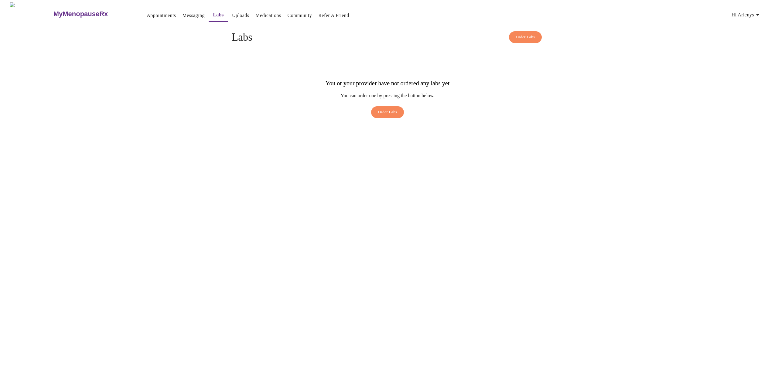 The height and width of the screenshot is (390, 775). Describe the element at coordinates (218, 15) in the screenshot. I see `a: Labs` at that location.